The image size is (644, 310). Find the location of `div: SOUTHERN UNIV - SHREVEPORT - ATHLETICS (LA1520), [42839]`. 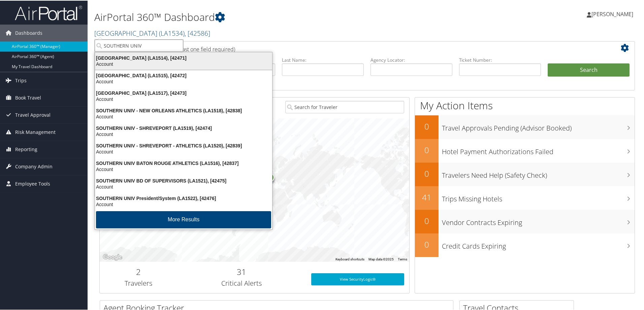

div: SOUTHERN UNIV - SHREVEPORT - ATHLETICS (LA1520), [42839] is located at coordinates (183, 145).